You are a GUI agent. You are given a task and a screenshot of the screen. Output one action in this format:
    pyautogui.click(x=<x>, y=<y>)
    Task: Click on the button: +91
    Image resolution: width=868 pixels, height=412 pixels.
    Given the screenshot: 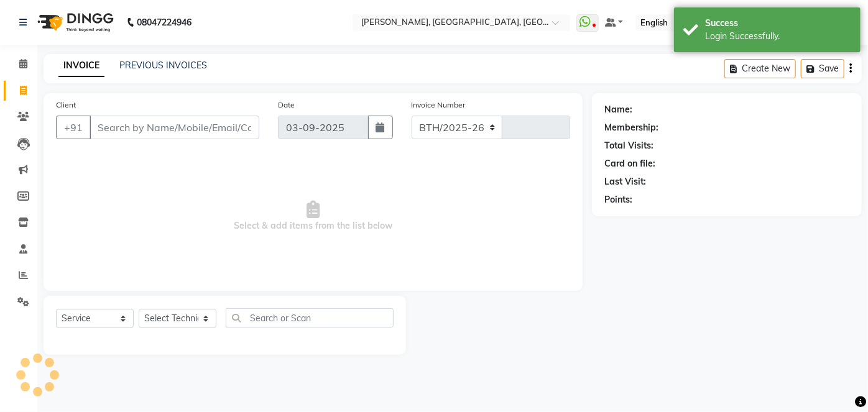 What is the action you would take?
    pyautogui.click(x=73, y=128)
    